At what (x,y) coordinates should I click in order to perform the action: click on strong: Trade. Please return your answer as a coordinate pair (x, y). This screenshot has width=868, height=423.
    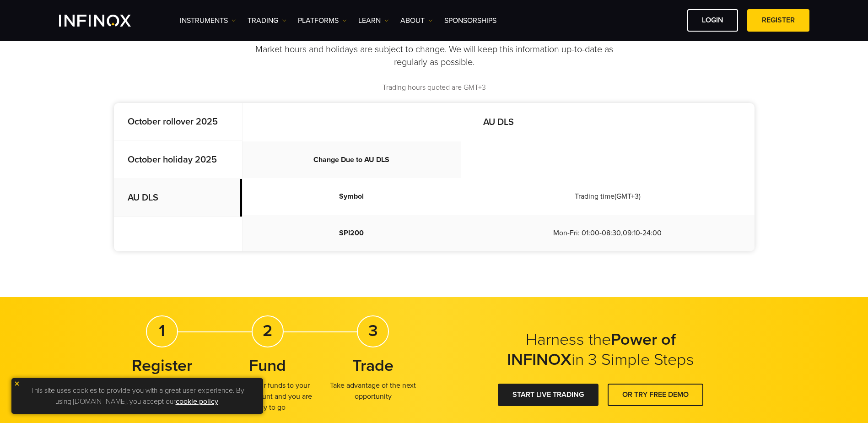
    Looking at the image, I should click on (373, 366).